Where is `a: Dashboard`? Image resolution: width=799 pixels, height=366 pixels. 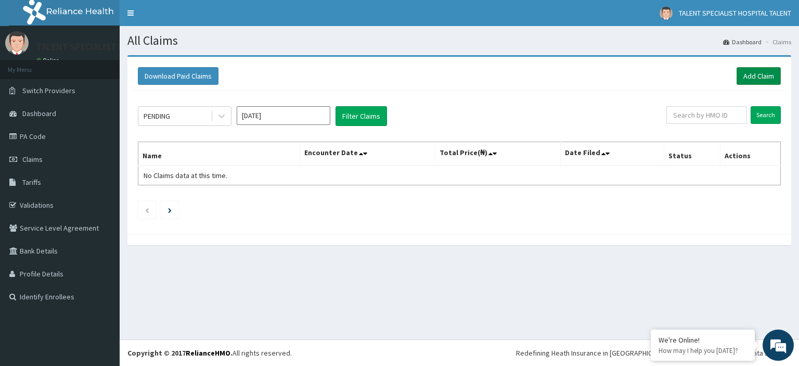
a: Dashboard is located at coordinates (742, 42).